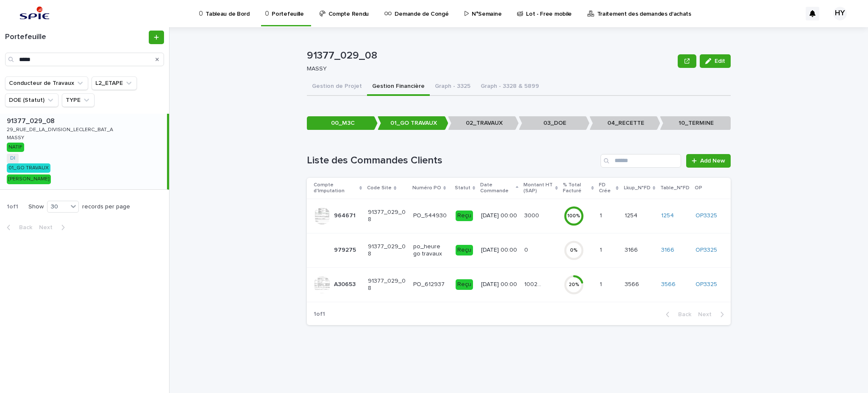  What do you see at coordinates (462, 188) in the screenshot?
I see `p: Statut` at bounding box center [462, 188].